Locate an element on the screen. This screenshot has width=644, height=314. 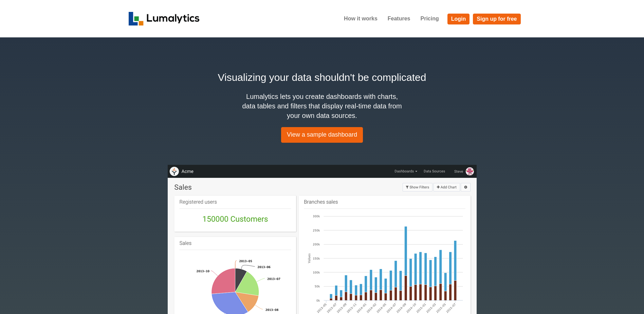
h4: Lumalytics lets you create dashboards with charts, data tables and filters that display real-time... is located at coordinates (322, 106).